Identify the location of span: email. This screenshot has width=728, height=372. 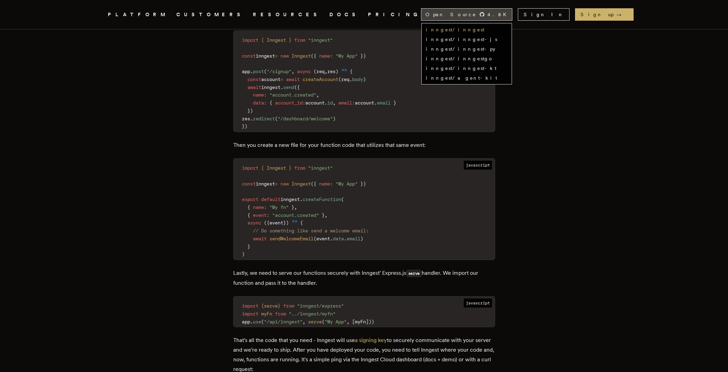
(384, 103).